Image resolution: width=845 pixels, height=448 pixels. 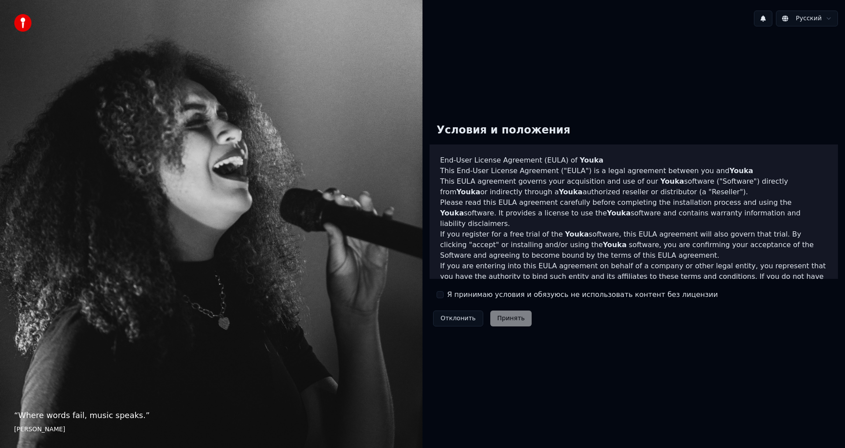 I want to click on div: Условия и положения, so click(x=503, y=130).